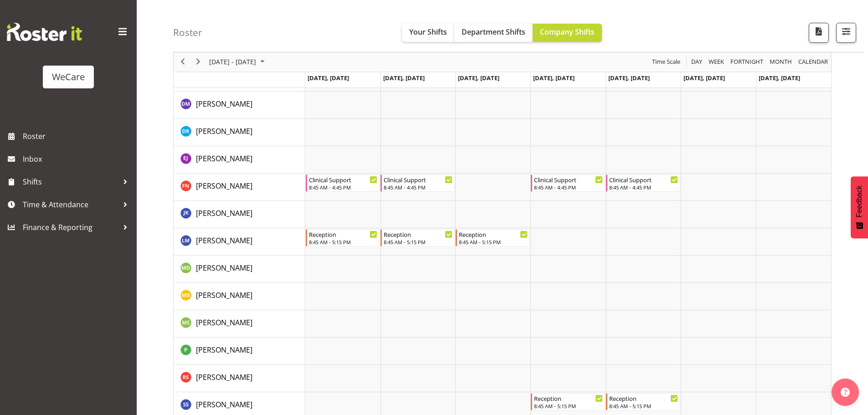 This screenshot has width=868, height=415. I want to click on h4: Roster, so click(188, 32).